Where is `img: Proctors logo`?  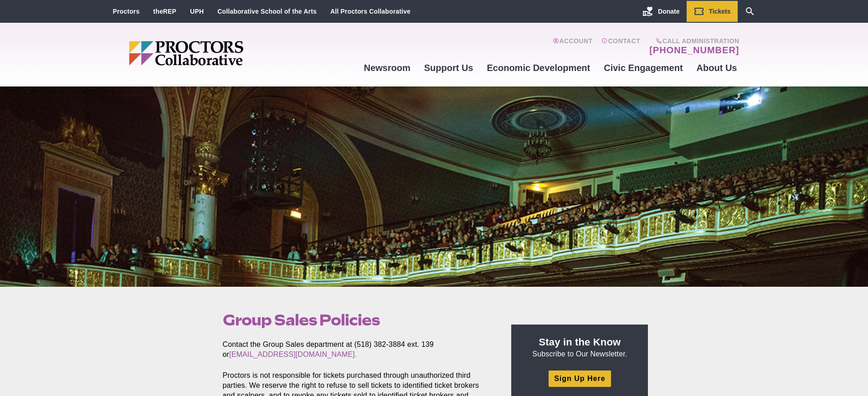
img: Proctors logo is located at coordinates (221, 53).